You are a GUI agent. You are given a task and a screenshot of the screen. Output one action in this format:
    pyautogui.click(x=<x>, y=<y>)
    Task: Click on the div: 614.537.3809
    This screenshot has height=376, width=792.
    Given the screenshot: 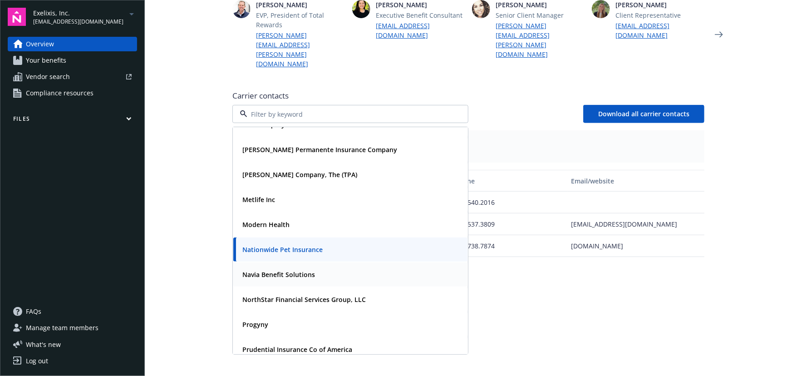 What is the action you would take?
    pyautogui.click(x=510, y=224)
    